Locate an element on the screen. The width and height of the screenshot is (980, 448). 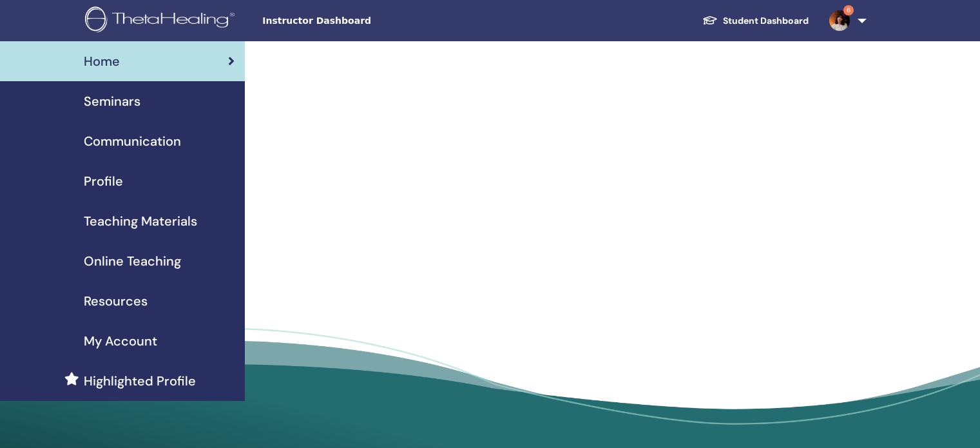
img: default.jpg is located at coordinates (839, 21).